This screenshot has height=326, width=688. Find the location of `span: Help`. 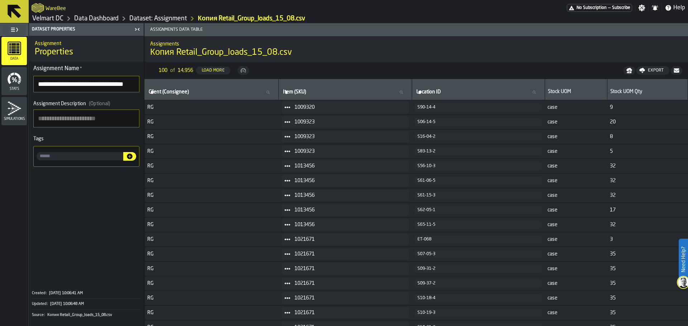

span: Help is located at coordinates (679, 8).